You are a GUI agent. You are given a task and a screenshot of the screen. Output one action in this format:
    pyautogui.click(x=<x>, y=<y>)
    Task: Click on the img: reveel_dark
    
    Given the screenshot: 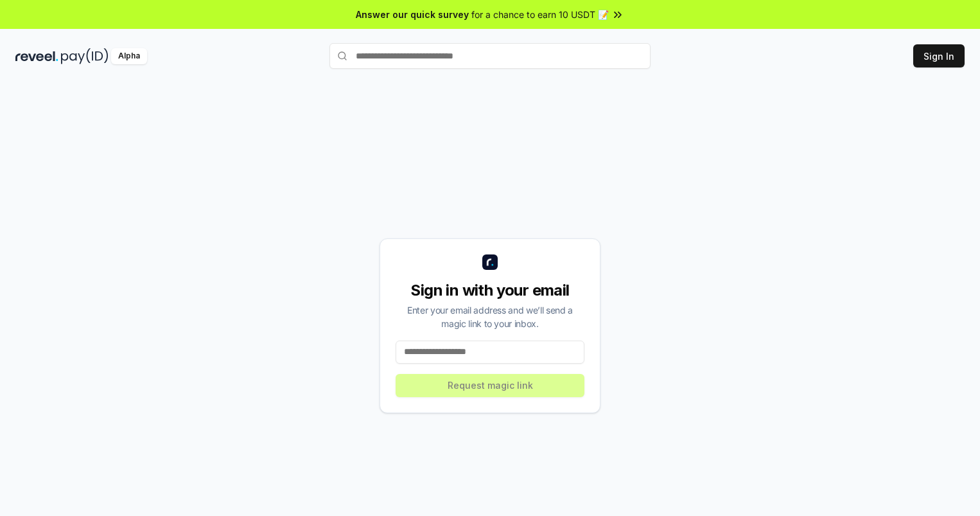 What is the action you would take?
    pyautogui.click(x=36, y=56)
    